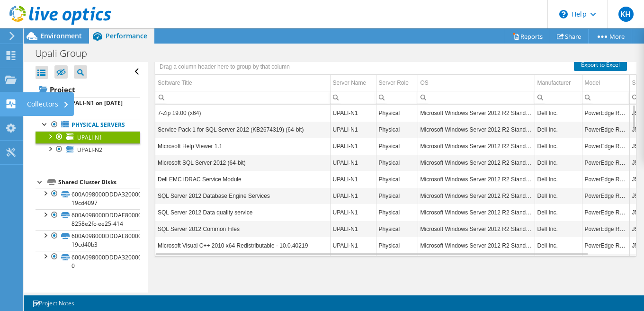 The width and height of the screenshot is (644, 311). What do you see at coordinates (87, 198) in the screenshot?
I see `a: 600A098000DDDA320000022D5BFFEC66-19cd4097` at bounding box center [87, 198].